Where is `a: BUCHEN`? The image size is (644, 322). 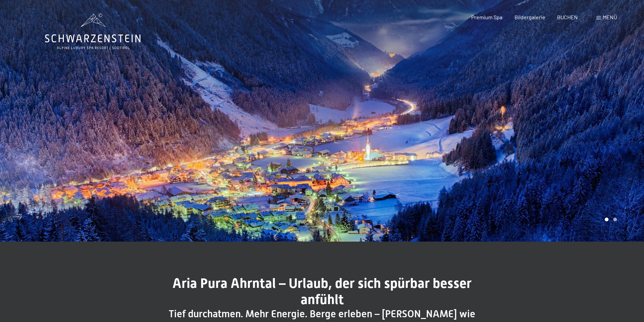
a: BUCHEN is located at coordinates (567, 17).